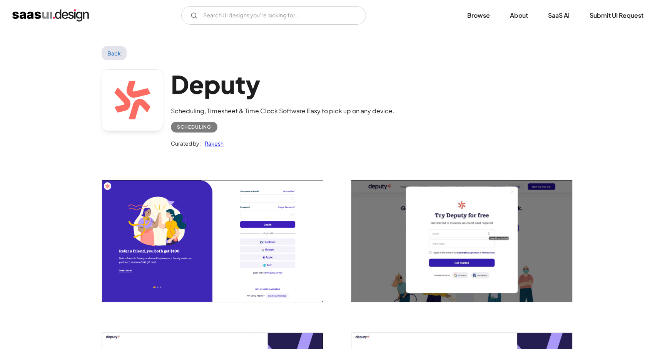 This screenshot has width=665, height=349. Describe the element at coordinates (283, 111) in the screenshot. I see `div: Scheduling, Timesheet & Time Clock Software Easy to pick up on any device.` at that location.